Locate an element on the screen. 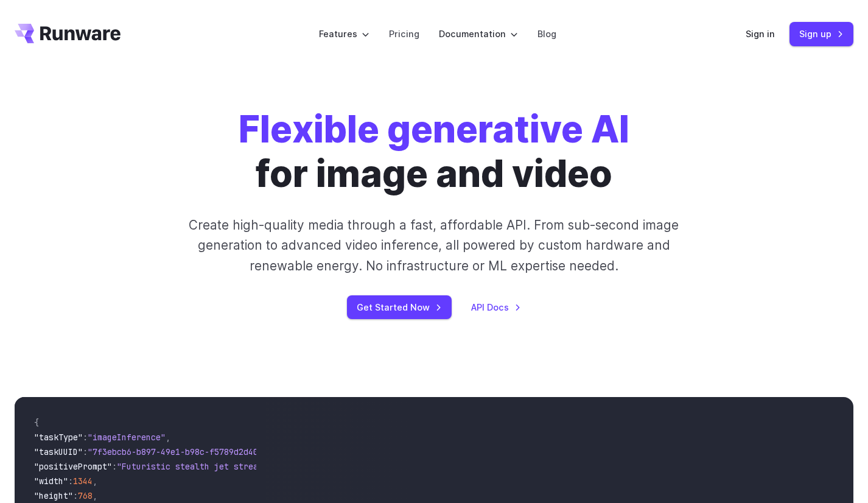 The image size is (868, 503). span: "imageInference" is located at coordinates (127, 438).